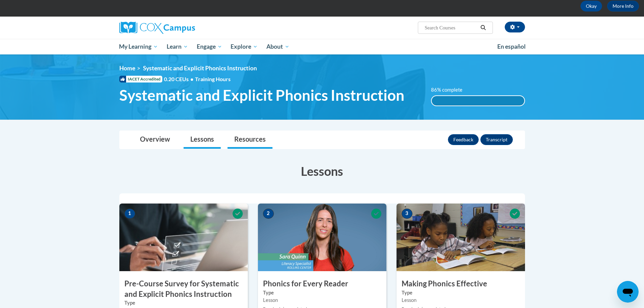  I want to click on button: Search, so click(483, 27).